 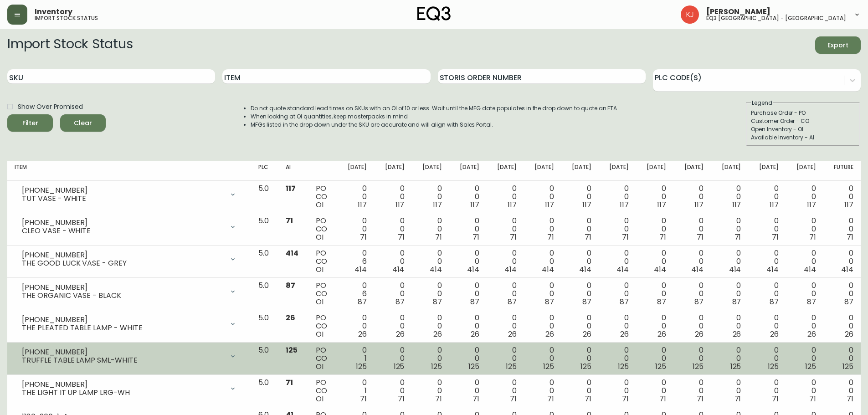 I want to click on th: Future, so click(x=843, y=171).